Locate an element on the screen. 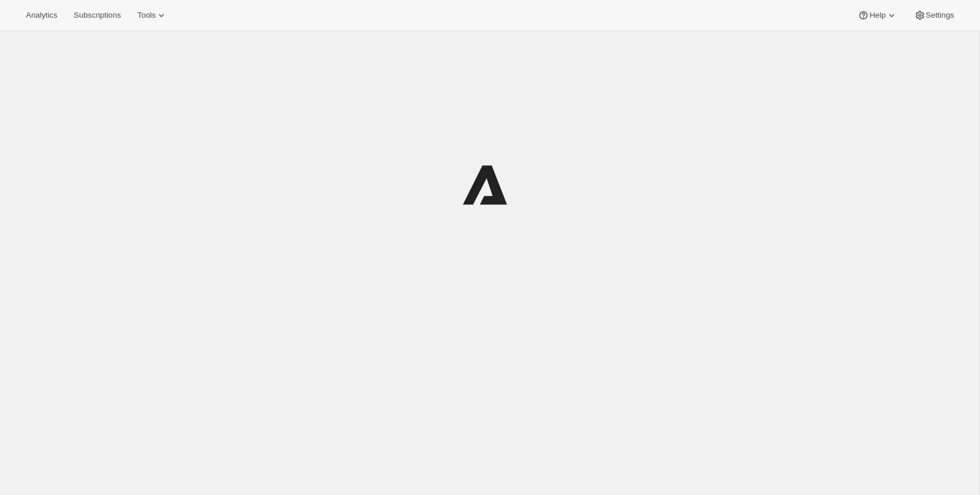 The height and width of the screenshot is (495, 980). button: Settings is located at coordinates (934, 15).